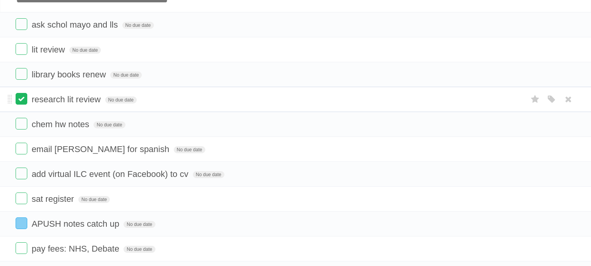 The height and width of the screenshot is (266, 591). What do you see at coordinates (61, 124) in the screenshot?
I see `span: chem hw notes` at bounding box center [61, 124].